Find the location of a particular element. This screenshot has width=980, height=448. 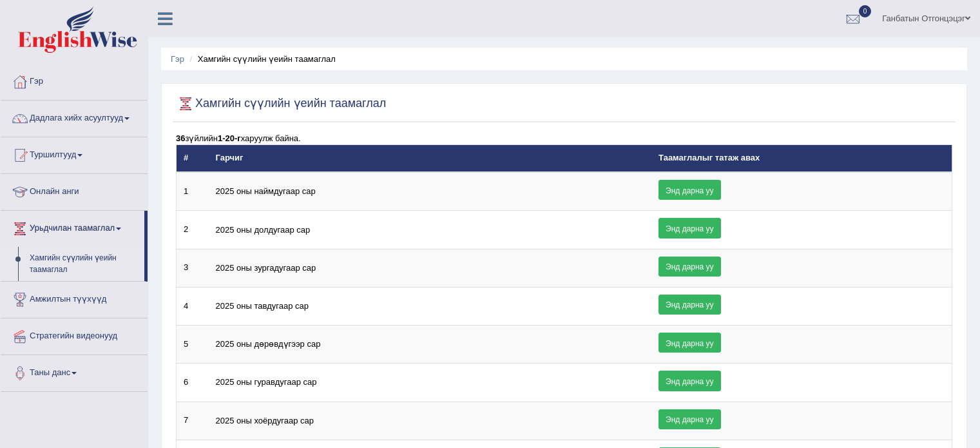

font: Онлайн анги is located at coordinates (54, 191).